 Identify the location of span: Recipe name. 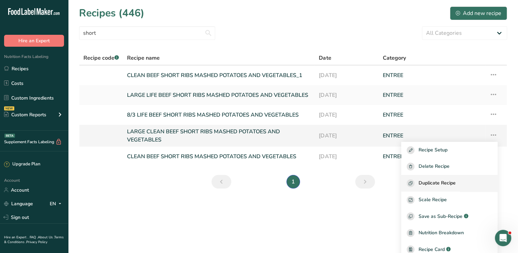
(143, 58).